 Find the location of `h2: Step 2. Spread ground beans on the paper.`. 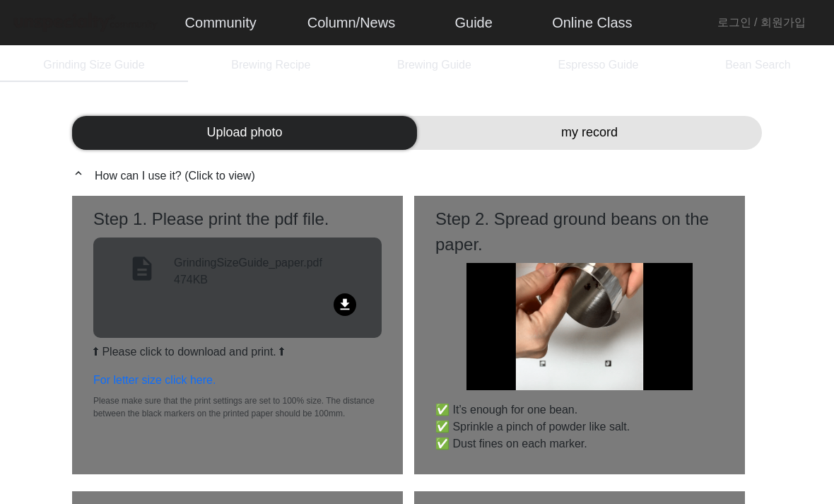

h2: Step 2. Spread ground beans on the paper. is located at coordinates (580, 232).